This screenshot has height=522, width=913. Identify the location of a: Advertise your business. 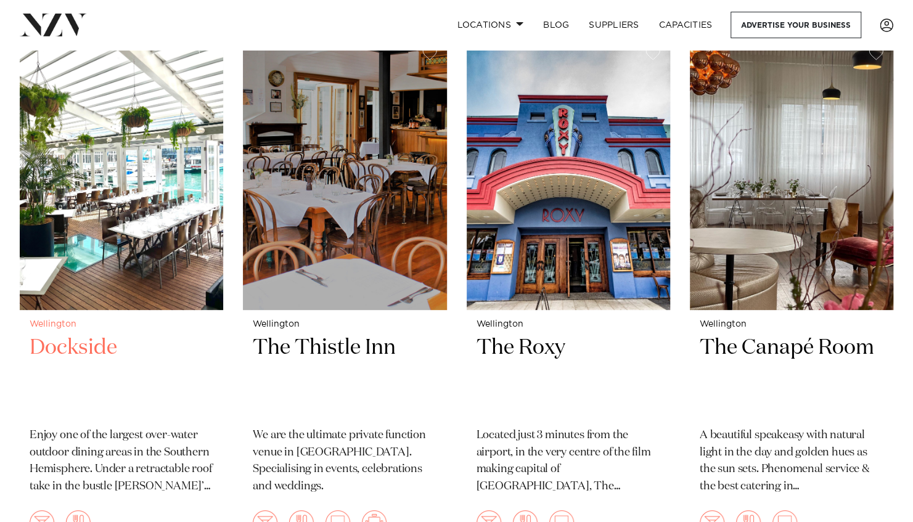
(796, 25).